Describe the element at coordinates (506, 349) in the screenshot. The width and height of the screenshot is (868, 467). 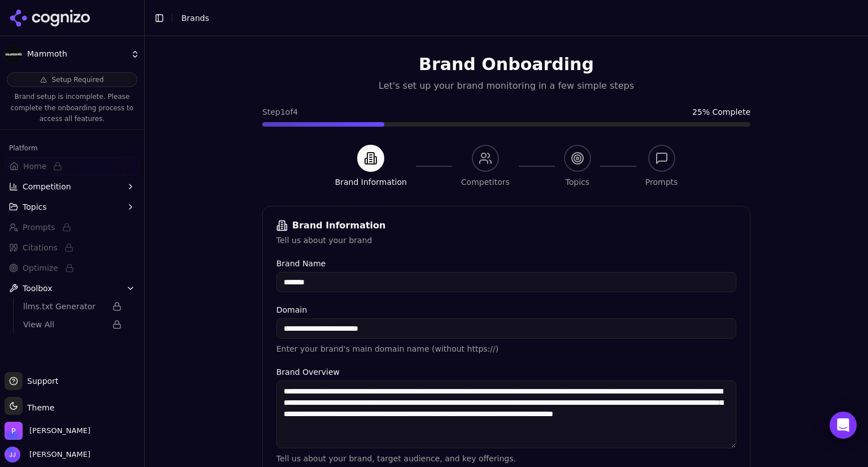
I see `p: Enter your brand's main domain name (without https://)` at that location.